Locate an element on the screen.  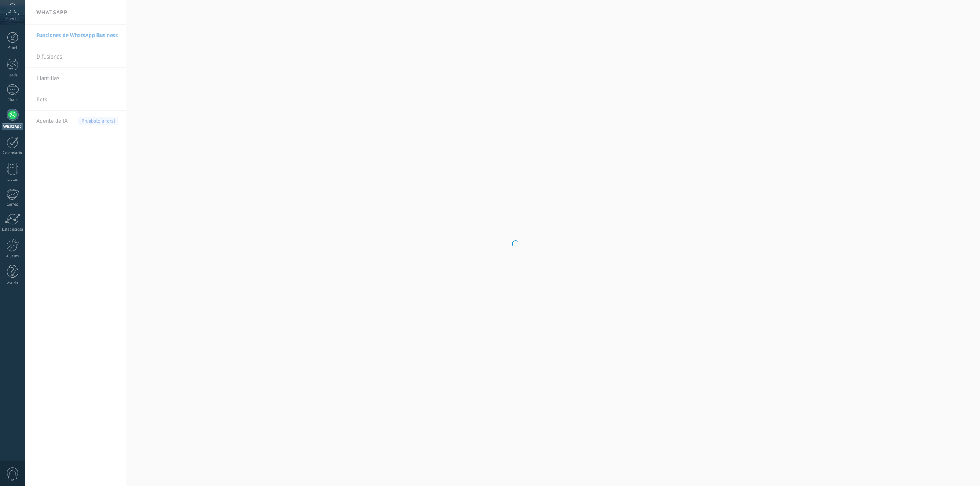
div: Listas is located at coordinates (13, 180).